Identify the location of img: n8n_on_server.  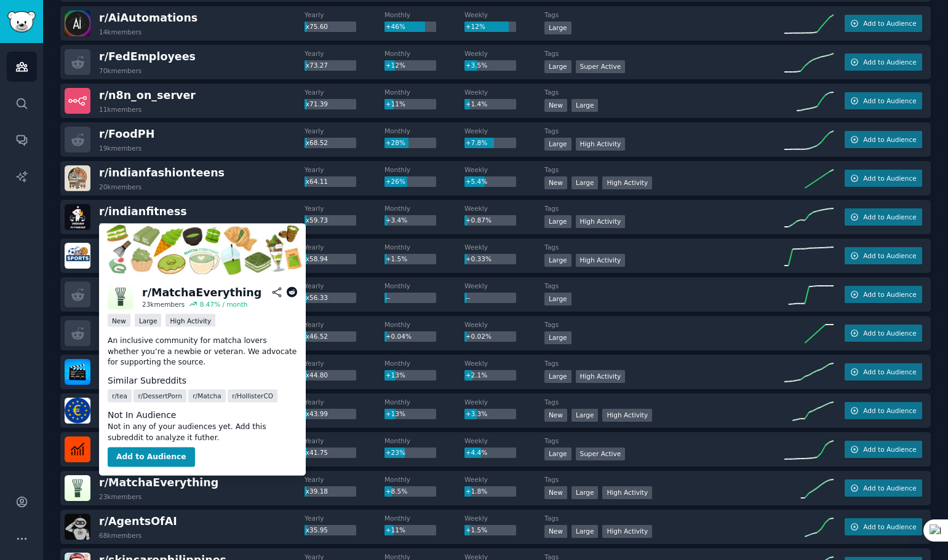
(78, 101).